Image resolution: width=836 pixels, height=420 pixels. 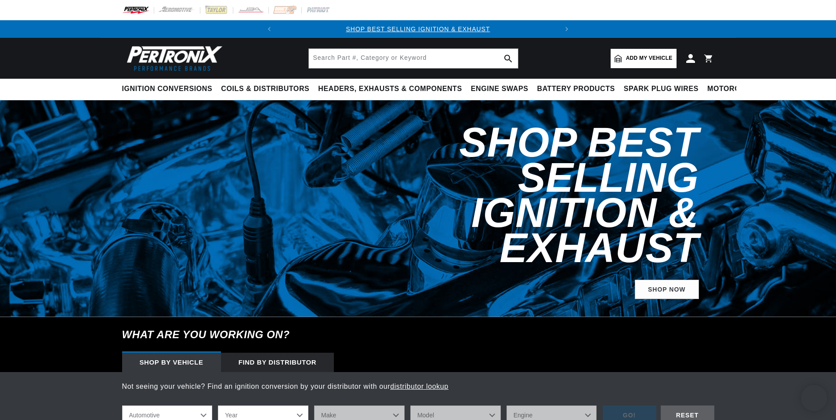 I want to click on span: Battery Products, so click(x=576, y=89).